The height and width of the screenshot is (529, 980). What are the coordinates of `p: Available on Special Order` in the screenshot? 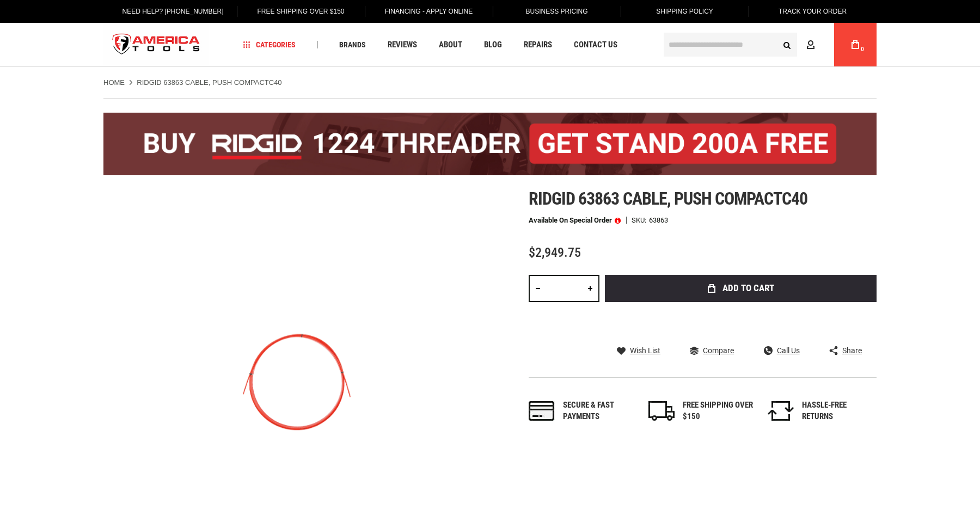 It's located at (574, 220).